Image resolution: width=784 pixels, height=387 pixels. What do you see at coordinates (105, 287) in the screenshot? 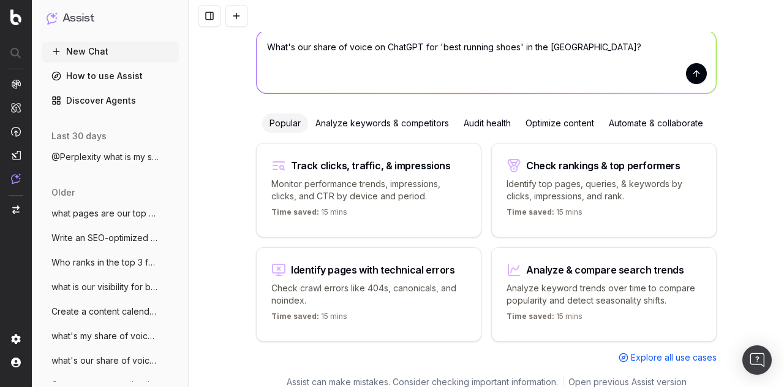
I see `span: what is our visibility for basketball fo` at bounding box center [105, 287].